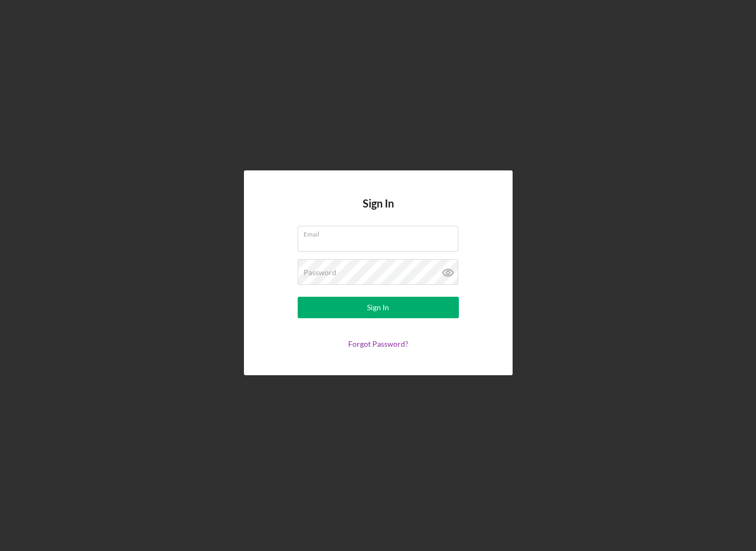  What do you see at coordinates (378, 307) in the screenshot?
I see `div: Sign In` at bounding box center [378, 307].